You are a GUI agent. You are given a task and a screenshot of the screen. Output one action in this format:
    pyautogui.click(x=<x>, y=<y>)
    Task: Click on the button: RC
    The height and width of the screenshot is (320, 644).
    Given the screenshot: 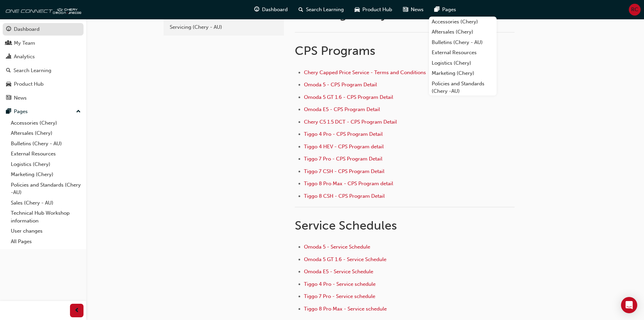 What is the action you would take?
    pyautogui.click(x=635, y=10)
    